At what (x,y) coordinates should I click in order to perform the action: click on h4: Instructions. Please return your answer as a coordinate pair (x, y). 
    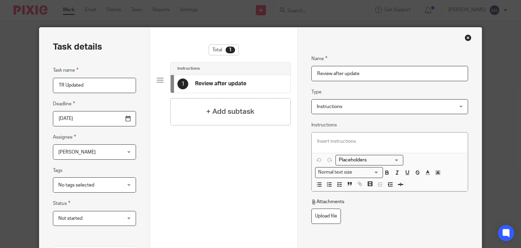
    Looking at the image, I should click on (189, 69).